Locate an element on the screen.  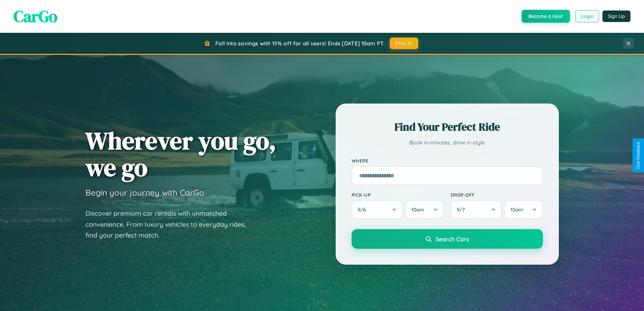
button: 9/7 is located at coordinates (476, 209).